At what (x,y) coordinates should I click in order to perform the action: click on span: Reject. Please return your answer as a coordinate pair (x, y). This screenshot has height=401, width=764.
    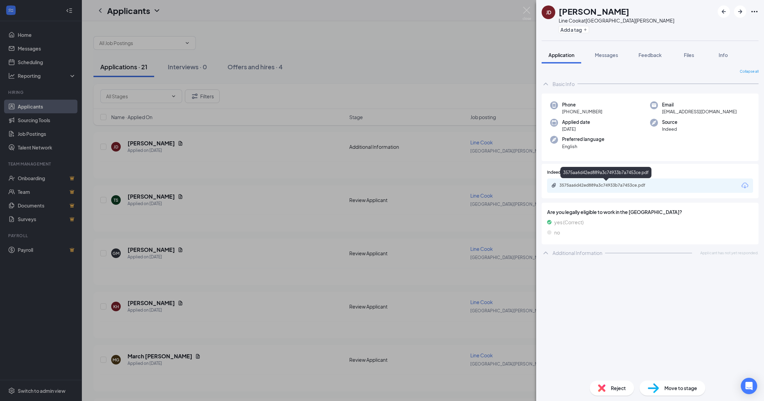
    Looking at the image, I should click on (619, 388).